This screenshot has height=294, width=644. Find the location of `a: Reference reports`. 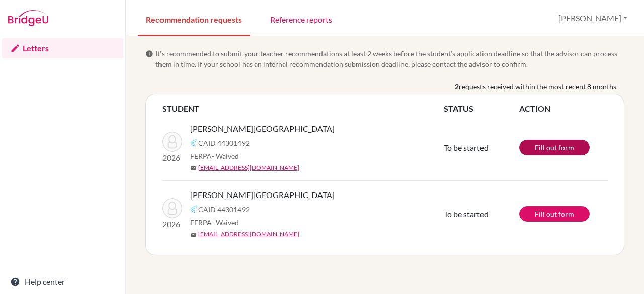

a: Reference reports is located at coordinates (301, 19).